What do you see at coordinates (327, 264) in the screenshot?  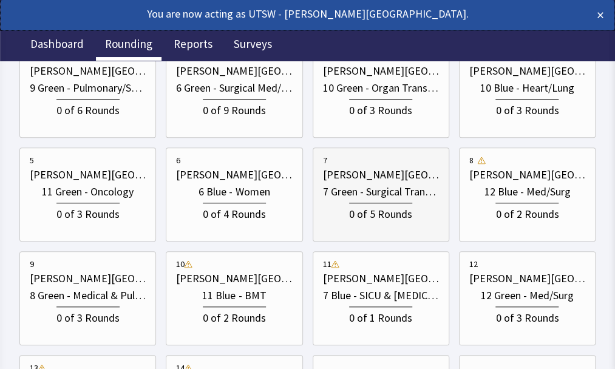 I see `div: 11` at bounding box center [327, 264].